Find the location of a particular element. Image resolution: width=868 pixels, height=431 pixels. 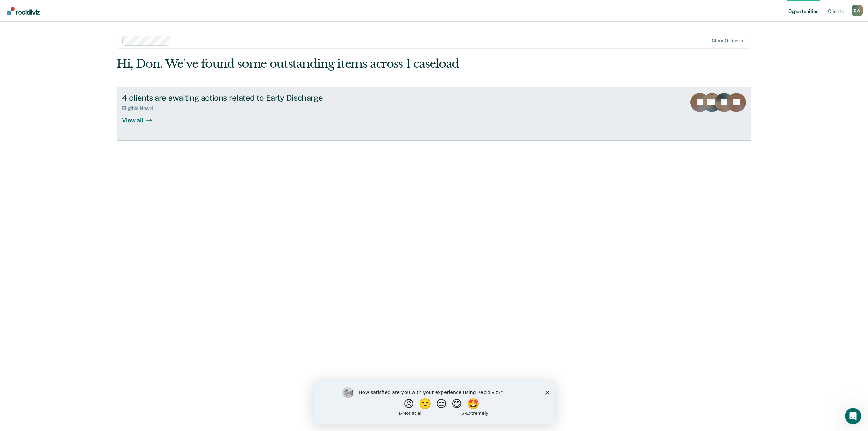

button: 3 is located at coordinates (129, 24).